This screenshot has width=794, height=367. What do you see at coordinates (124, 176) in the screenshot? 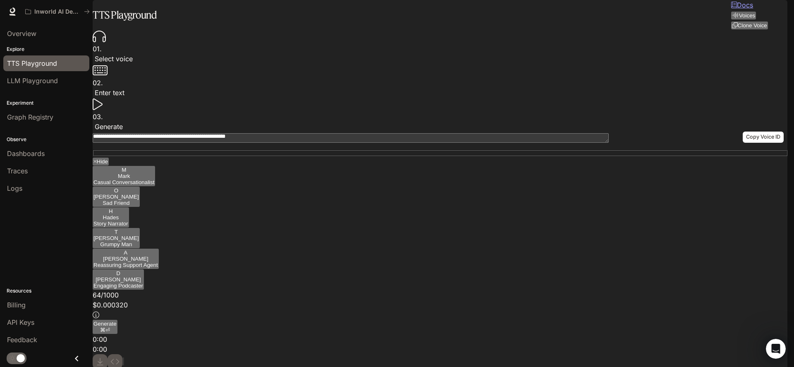
I see `button: MMarkCasual Conversationalist` at bounding box center [124, 176].